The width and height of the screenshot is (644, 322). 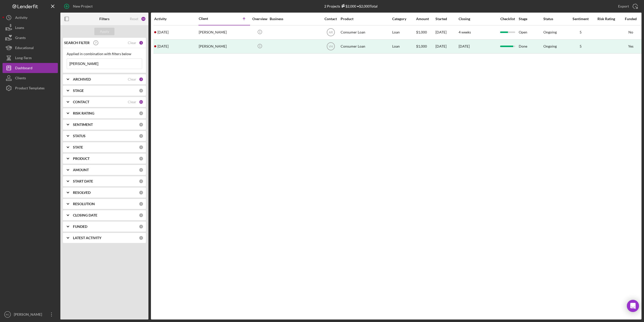 What do you see at coordinates (85, 215) in the screenshot?
I see `b: CLOSING DATE` at bounding box center [85, 215].